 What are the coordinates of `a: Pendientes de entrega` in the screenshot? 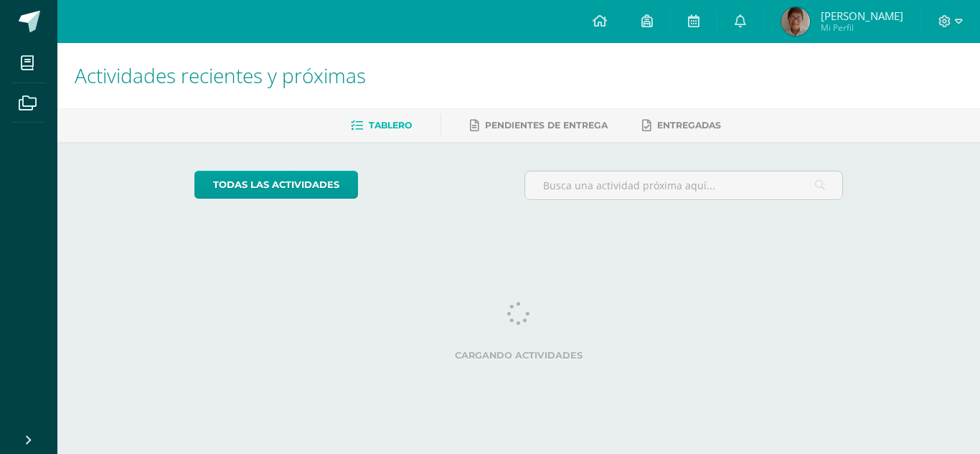 It's located at (539, 125).